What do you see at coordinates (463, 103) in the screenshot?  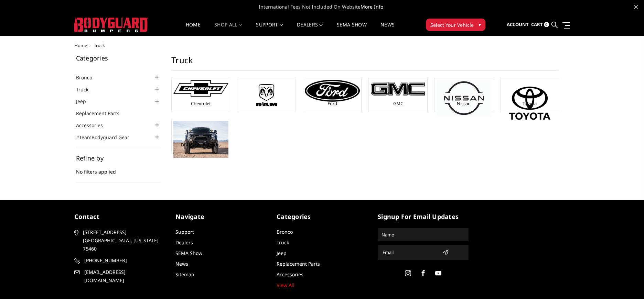 I see `a: Nissan` at bounding box center [463, 103].